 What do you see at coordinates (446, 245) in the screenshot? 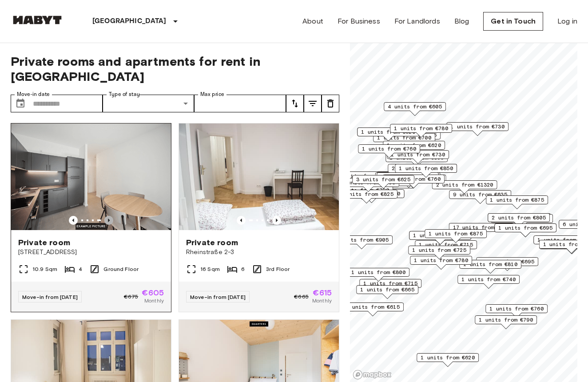
I see `span: 1 units from €715` at bounding box center [446, 245].